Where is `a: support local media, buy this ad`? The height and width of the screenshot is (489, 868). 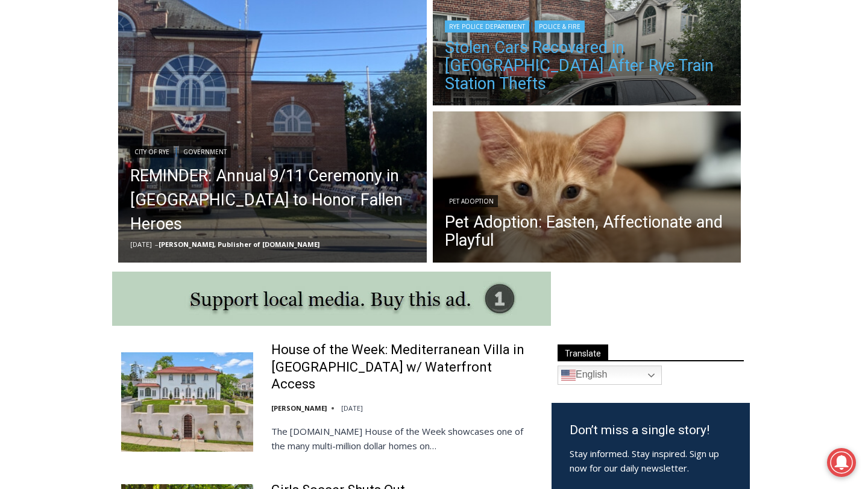 a: support local media, buy this ad is located at coordinates (332, 299).